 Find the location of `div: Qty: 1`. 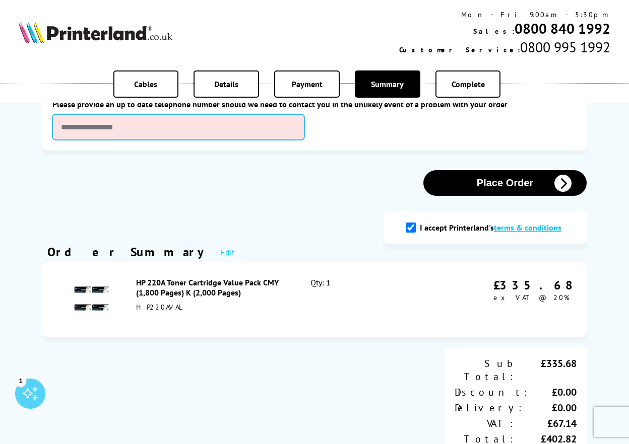

div: Qty: 1 is located at coordinates (362, 300).